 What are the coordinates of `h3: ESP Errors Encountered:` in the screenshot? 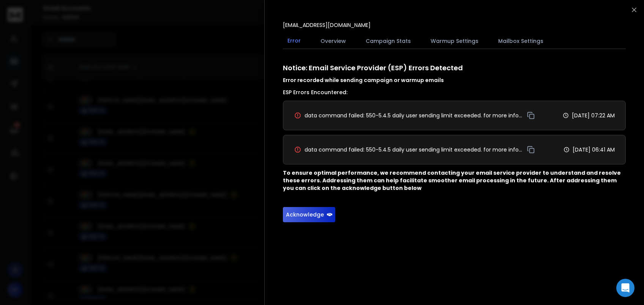 It's located at (454, 92).